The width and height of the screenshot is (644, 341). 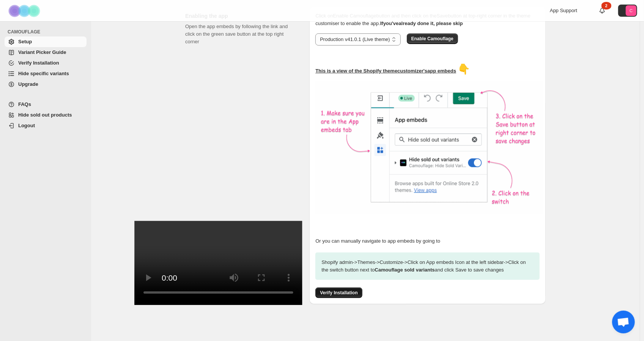 I want to click on a: 2, so click(x=602, y=11).